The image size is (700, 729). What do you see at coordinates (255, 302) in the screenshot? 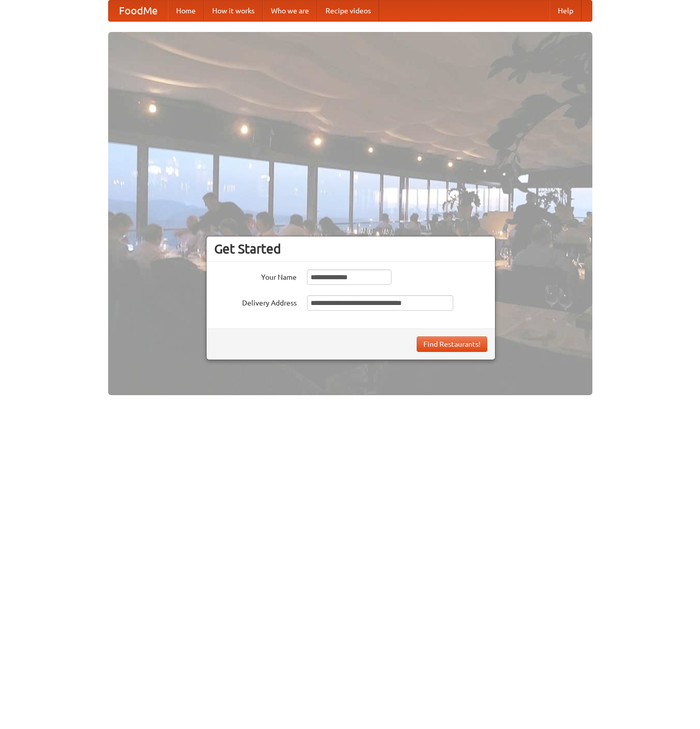
I see `label: Delivery Address` at bounding box center [255, 302].